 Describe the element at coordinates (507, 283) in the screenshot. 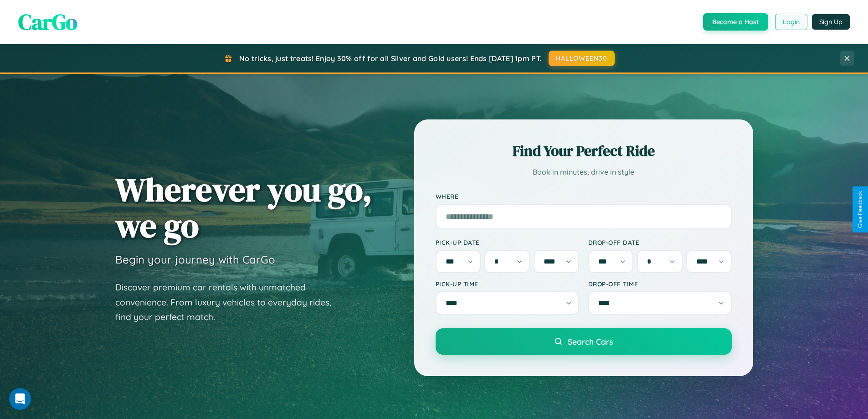

I see `label: Pick-up Time` at that location.